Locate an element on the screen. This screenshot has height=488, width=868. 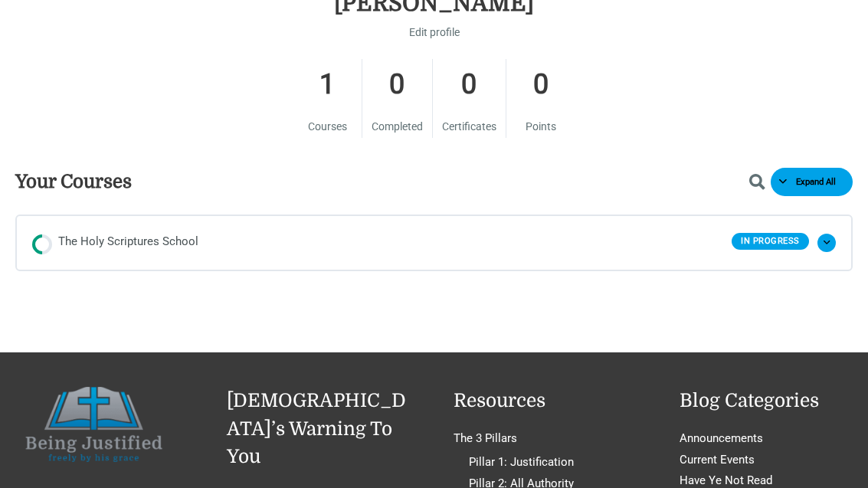
span: The Holy Scriptures School is located at coordinates (128, 244).